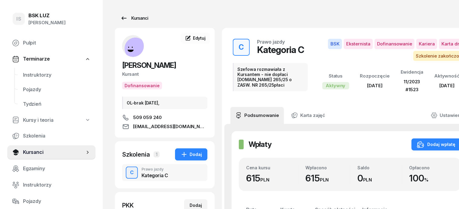 This screenshot has height=209, width=459. What do you see at coordinates (380, 167) in the screenshot?
I see `div: Saldo` at bounding box center [380, 167].